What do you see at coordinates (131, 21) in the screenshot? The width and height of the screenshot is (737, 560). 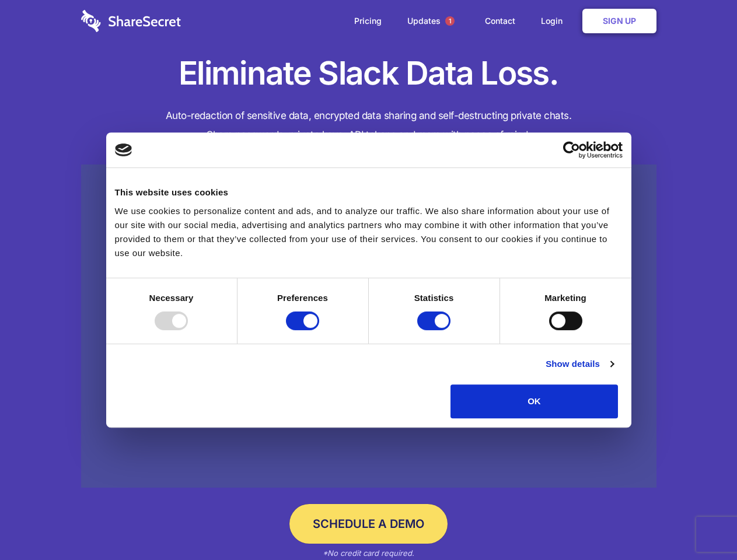 I see `img: logo-wordmark-white-trans-d4663122ce5f474addd5e946df7df03e33cb6a1c49d2221995e7729f52c070b2.svg` at bounding box center [131, 21].